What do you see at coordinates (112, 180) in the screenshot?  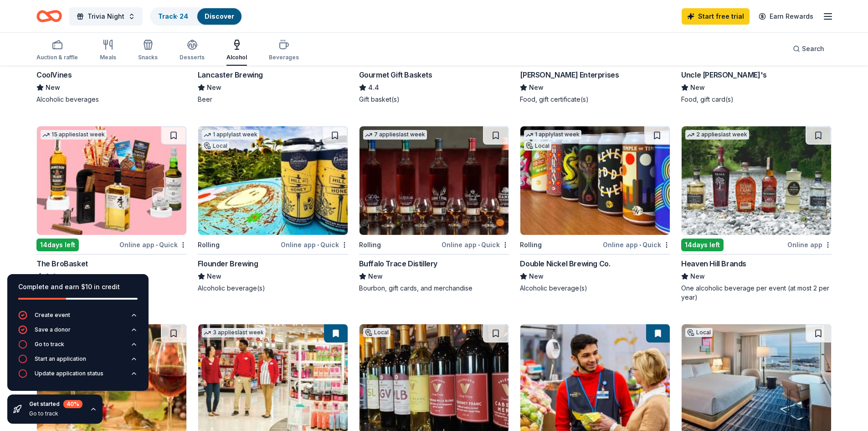 I see `img: Image for The BroBasket` at bounding box center [112, 180].